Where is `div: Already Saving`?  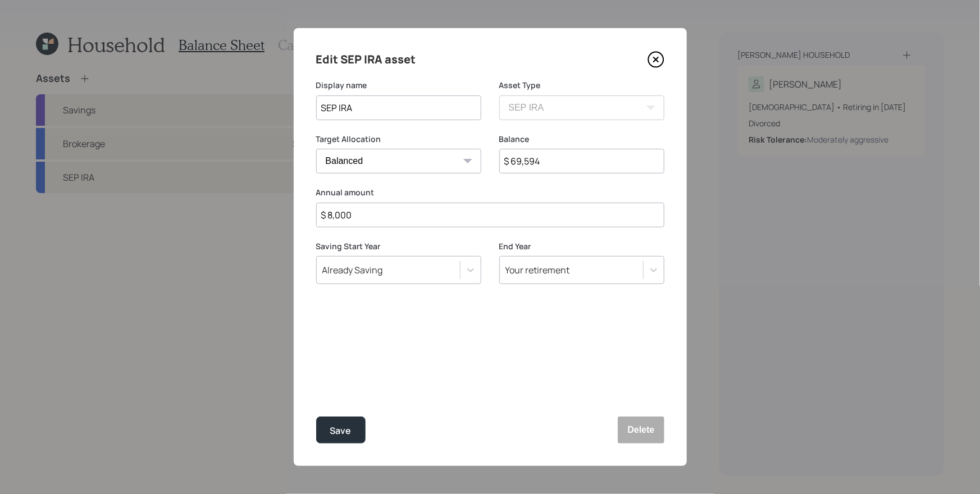
div: Already Saving is located at coordinates (353, 271).